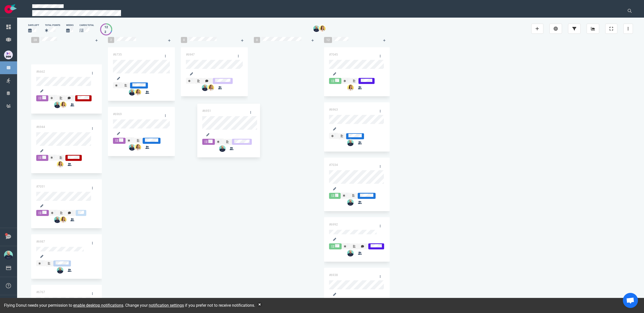 The height and width of the screenshot is (313, 644). What do you see at coordinates (87, 25) in the screenshot?
I see `div: cards total` at bounding box center [87, 25].